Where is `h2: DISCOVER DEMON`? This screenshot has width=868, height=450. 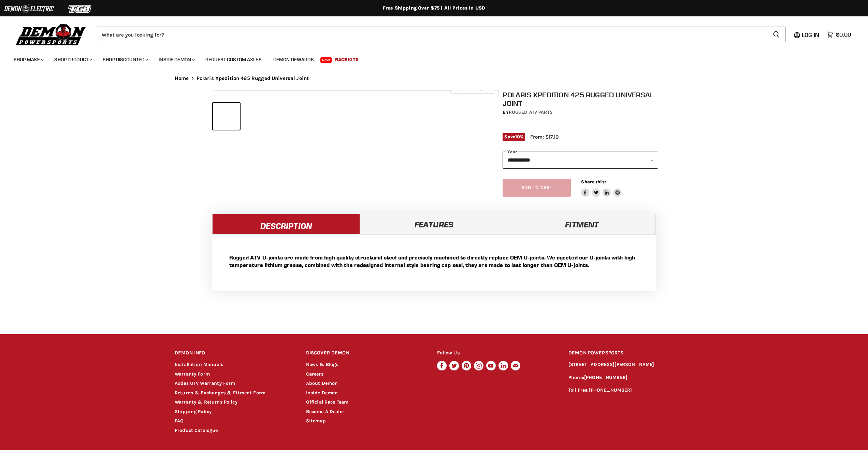
h2: DISCOVER DEMON is located at coordinates (365, 352).